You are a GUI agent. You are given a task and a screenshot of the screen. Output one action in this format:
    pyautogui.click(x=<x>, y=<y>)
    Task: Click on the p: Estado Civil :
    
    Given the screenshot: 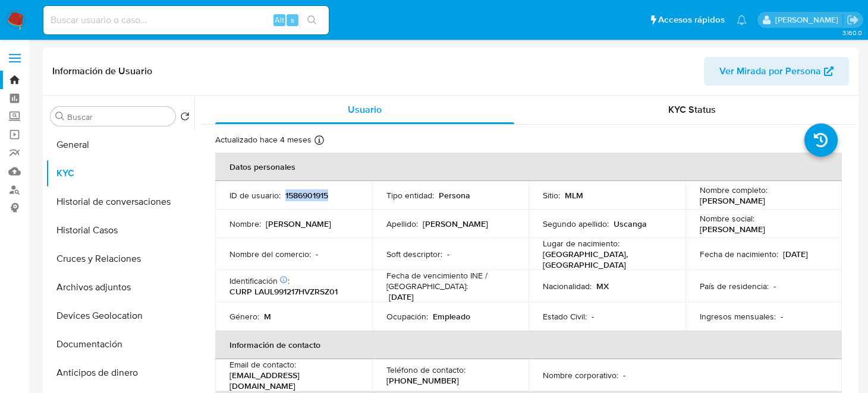 What is the action you would take?
    pyautogui.click(x=565, y=317)
    